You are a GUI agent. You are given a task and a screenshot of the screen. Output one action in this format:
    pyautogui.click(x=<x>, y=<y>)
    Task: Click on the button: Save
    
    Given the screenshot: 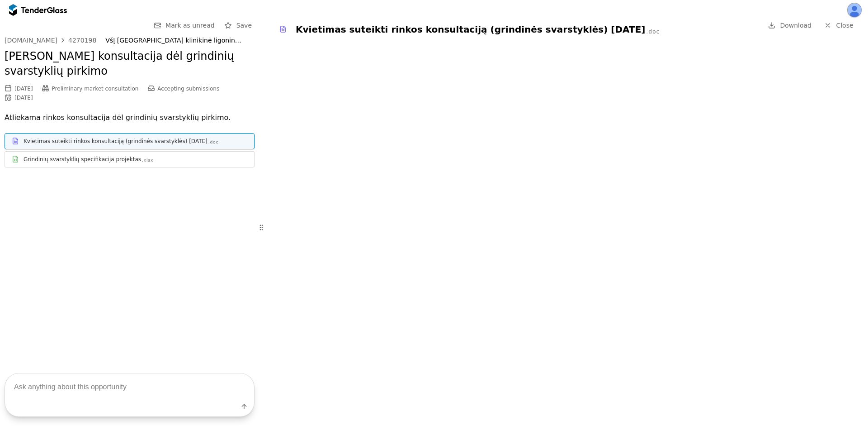 What is the action you would take?
    pyautogui.click(x=238, y=25)
    